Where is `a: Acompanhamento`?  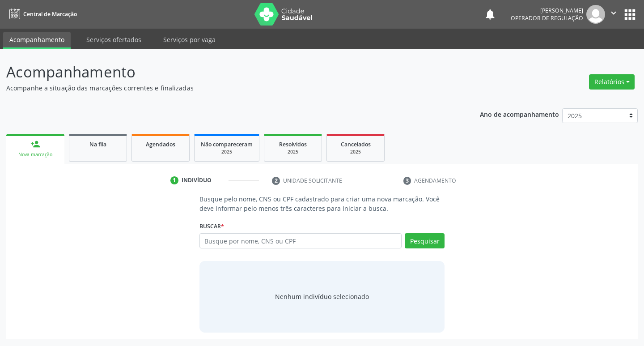 a: Acompanhamento is located at coordinates (37, 40).